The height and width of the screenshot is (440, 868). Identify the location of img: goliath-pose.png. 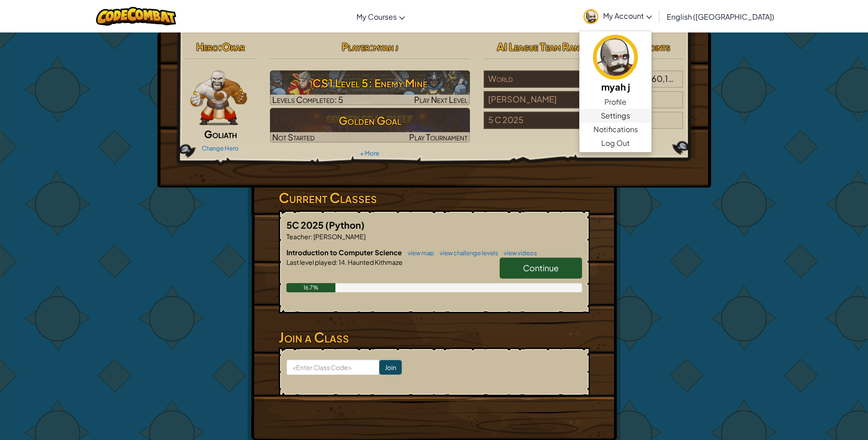
(219, 98).